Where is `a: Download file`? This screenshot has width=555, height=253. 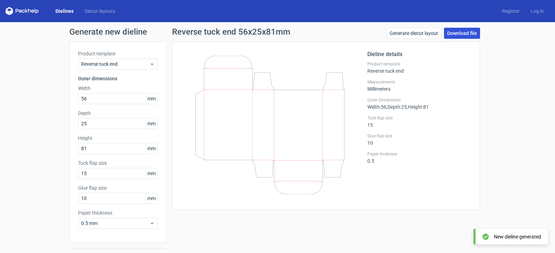
a: Download file is located at coordinates (462, 33).